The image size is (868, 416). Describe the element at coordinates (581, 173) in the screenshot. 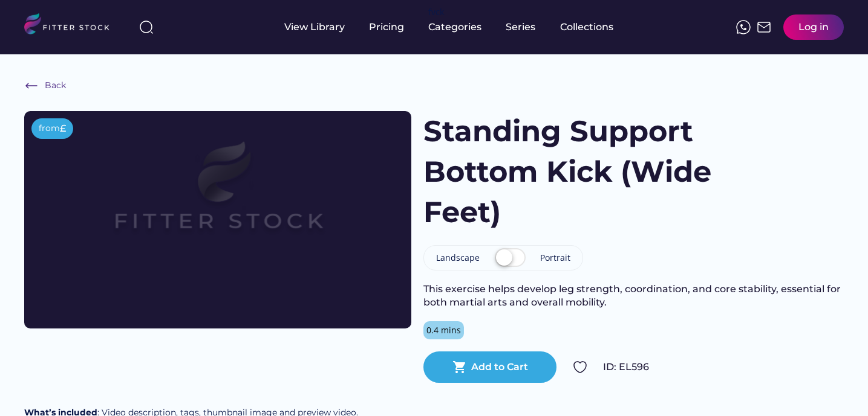

I see `h1: Standing Support Bottom Kick (Wide Feet)` at that location.